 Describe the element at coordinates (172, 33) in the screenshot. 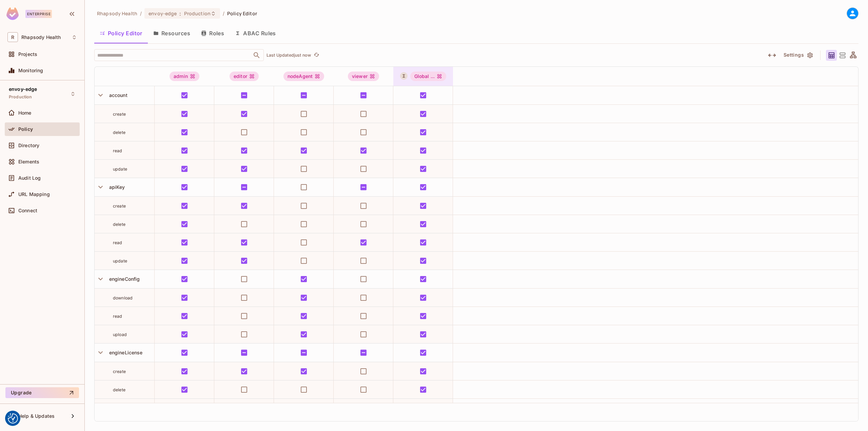

I see `button: Resources` at that location.